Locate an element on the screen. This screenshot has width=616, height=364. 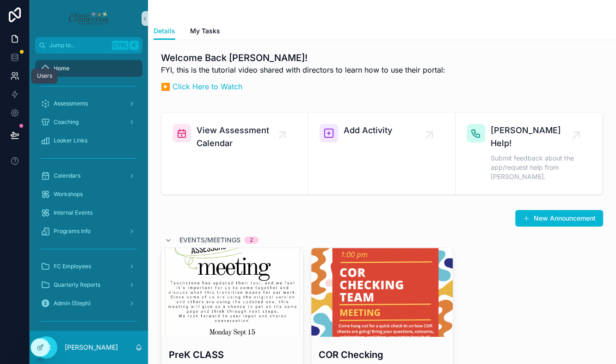
span: Jump to... is located at coordinates (79, 45).